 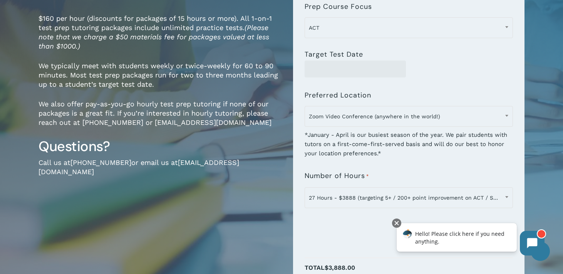 What do you see at coordinates (160, 118) in the screenshot?
I see `p: We also offer pay-as-you-go hourly test prep tutoring if none of our packages is a great fit. If ...` at bounding box center [160, 118].